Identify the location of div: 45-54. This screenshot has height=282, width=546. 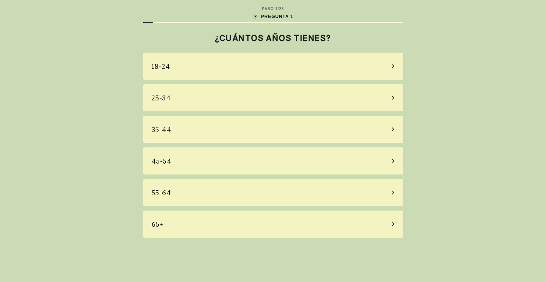
(162, 161).